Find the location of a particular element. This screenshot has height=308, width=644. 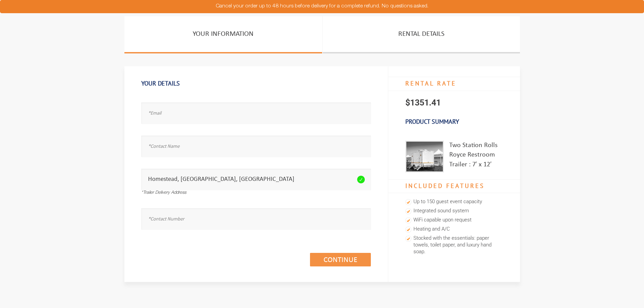

a: Your Information is located at coordinates (223, 35).